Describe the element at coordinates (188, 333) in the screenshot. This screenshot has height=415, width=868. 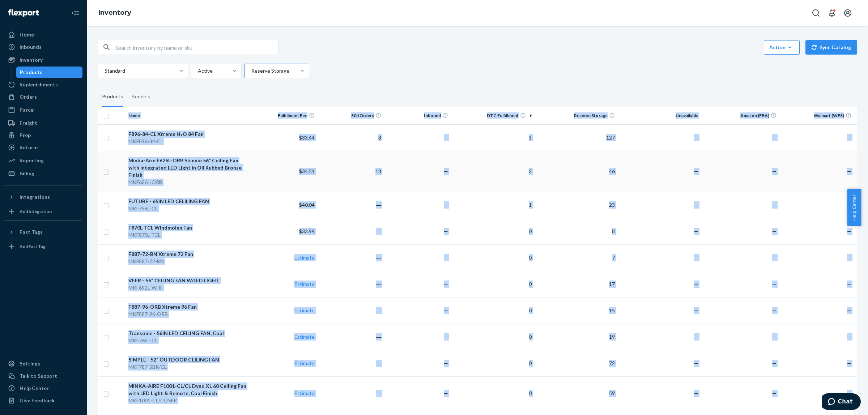
I see `div: Transonic - 56IN LED CEILING FAN, Coal` at that location.